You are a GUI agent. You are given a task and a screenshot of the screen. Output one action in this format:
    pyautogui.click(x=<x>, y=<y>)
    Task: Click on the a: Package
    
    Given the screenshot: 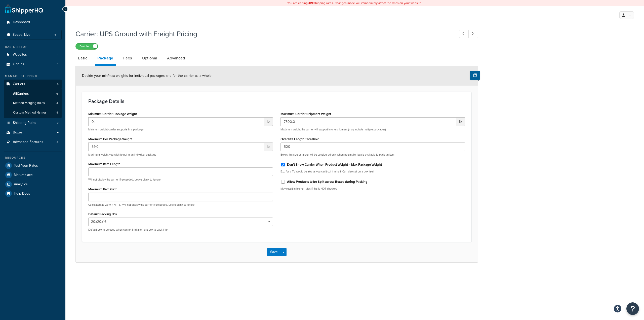 What is the action you would take?
    pyautogui.click(x=105, y=59)
    